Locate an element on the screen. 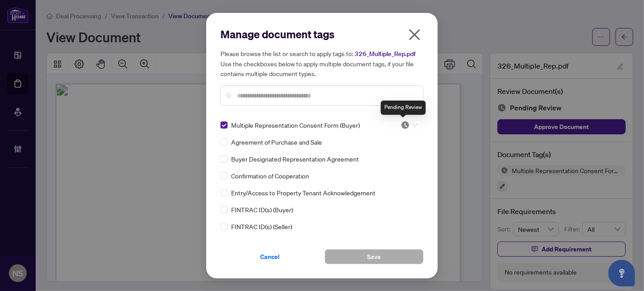 The image size is (644, 291). img: status is located at coordinates (405, 125).